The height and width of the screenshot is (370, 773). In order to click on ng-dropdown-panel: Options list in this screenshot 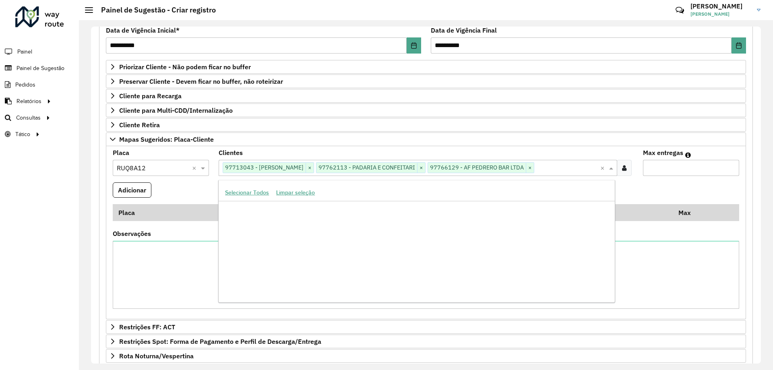, I will do `click(416, 241)`.